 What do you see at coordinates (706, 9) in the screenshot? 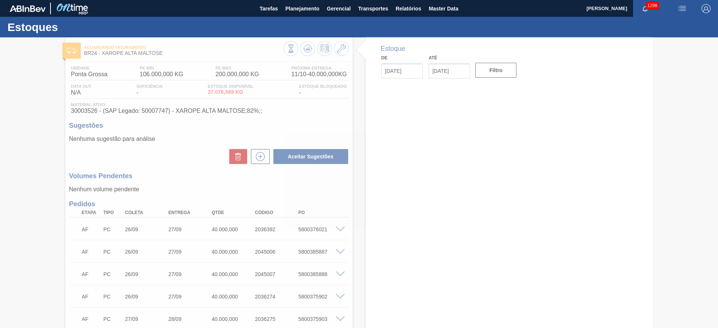
I see `img: Logout` at bounding box center [706, 9].